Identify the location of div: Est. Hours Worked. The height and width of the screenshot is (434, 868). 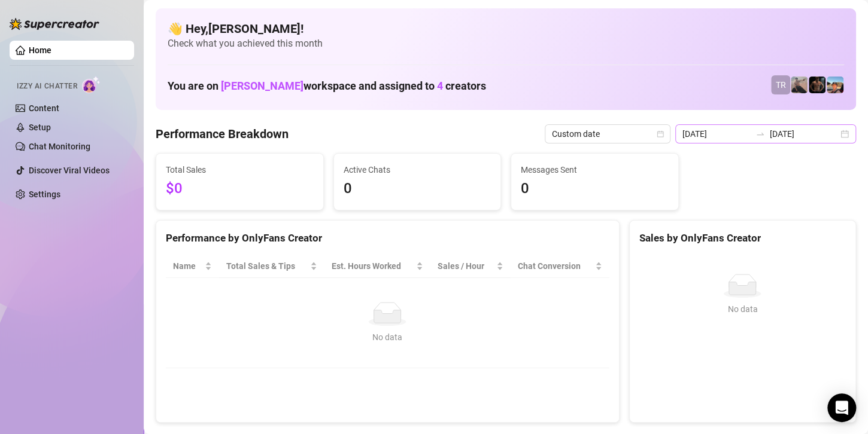
(373, 266).